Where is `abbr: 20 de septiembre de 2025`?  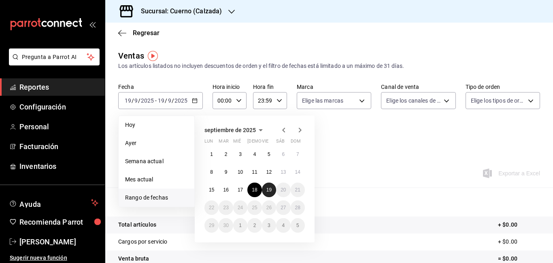 abbr: 20 de septiembre de 2025 is located at coordinates (283, 190).